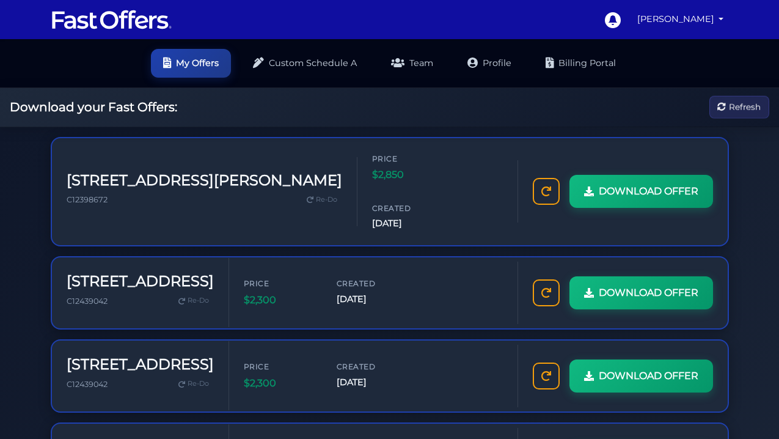 This screenshot has width=779, height=439. I want to click on a: Billing Portal, so click(581, 63).